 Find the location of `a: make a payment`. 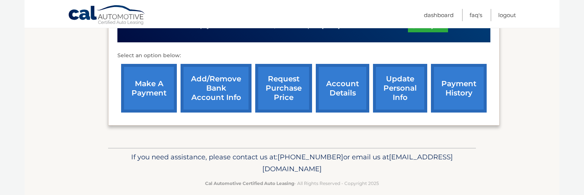

a: make a payment is located at coordinates (149, 88).